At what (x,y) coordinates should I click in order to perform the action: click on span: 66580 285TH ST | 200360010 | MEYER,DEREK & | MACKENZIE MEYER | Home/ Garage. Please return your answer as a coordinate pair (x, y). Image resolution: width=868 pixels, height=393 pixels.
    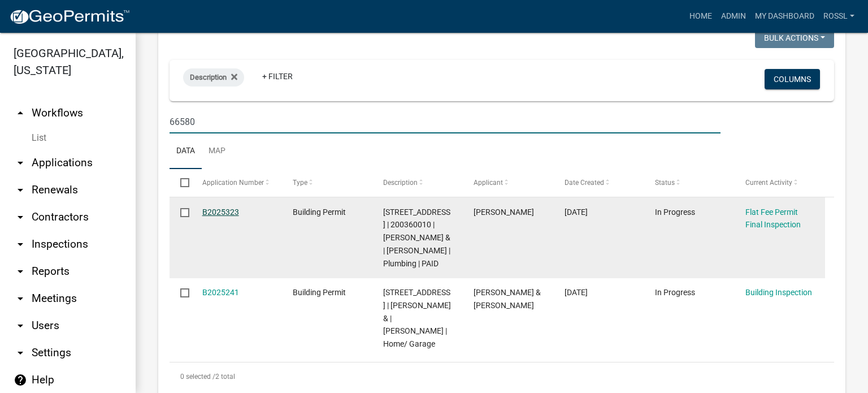
    Looking at the image, I should click on (417, 318).